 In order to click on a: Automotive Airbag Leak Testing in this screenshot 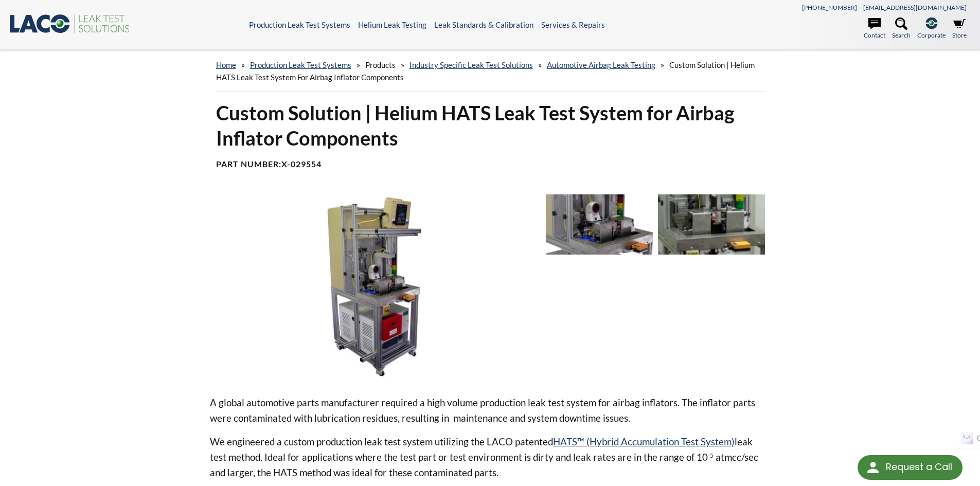, I will do `click(601, 65)`.